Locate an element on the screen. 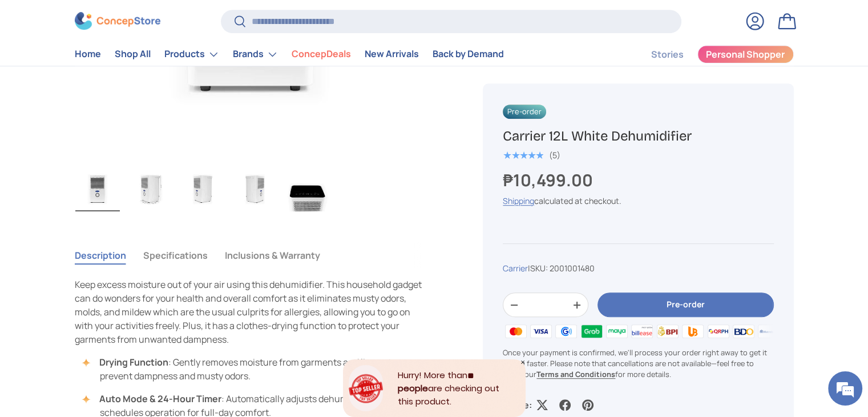 The width and height of the screenshot is (868, 417). img: gcash is located at coordinates (566, 331).